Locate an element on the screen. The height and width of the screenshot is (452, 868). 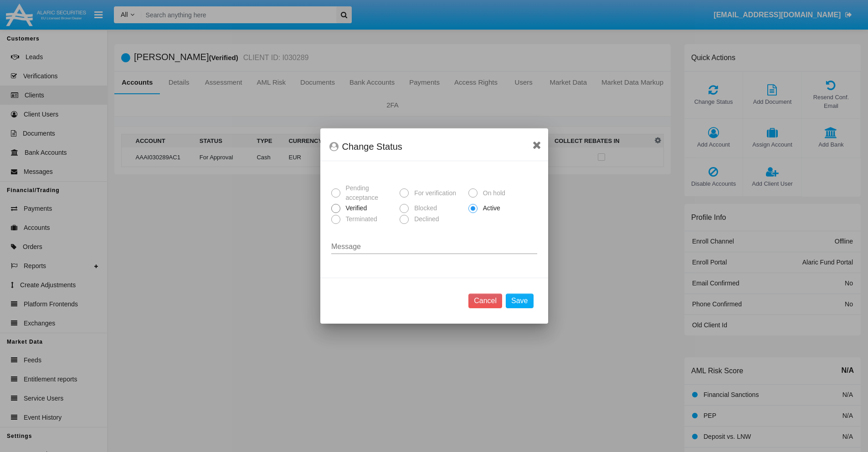
button: Save is located at coordinates (520, 301).